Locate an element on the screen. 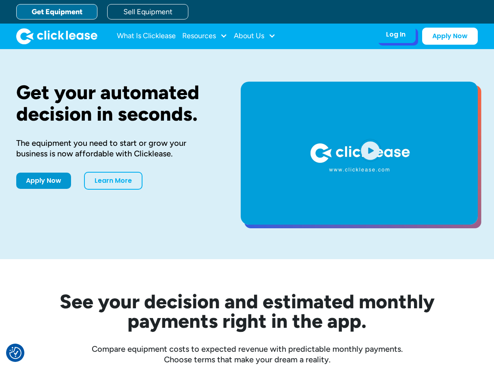 The height and width of the screenshot is (368, 494). a: open lightbox is located at coordinates (359, 153).